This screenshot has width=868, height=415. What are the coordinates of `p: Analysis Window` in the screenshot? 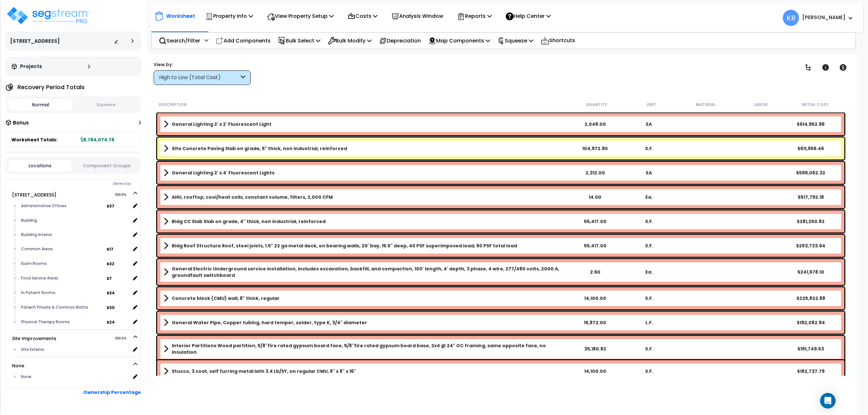 It's located at (417, 16).